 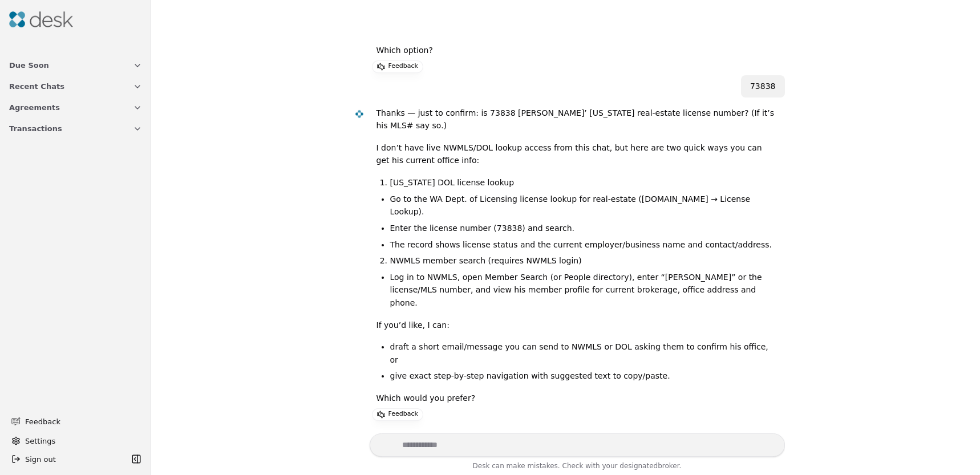 I want to click on button: Recent Chats, so click(x=75, y=86).